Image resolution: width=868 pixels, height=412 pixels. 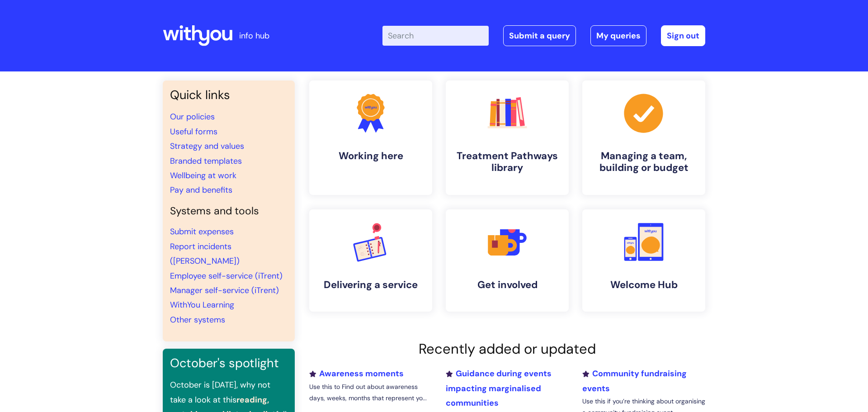 I want to click on a: Treatment Pathways library, so click(x=507, y=138).